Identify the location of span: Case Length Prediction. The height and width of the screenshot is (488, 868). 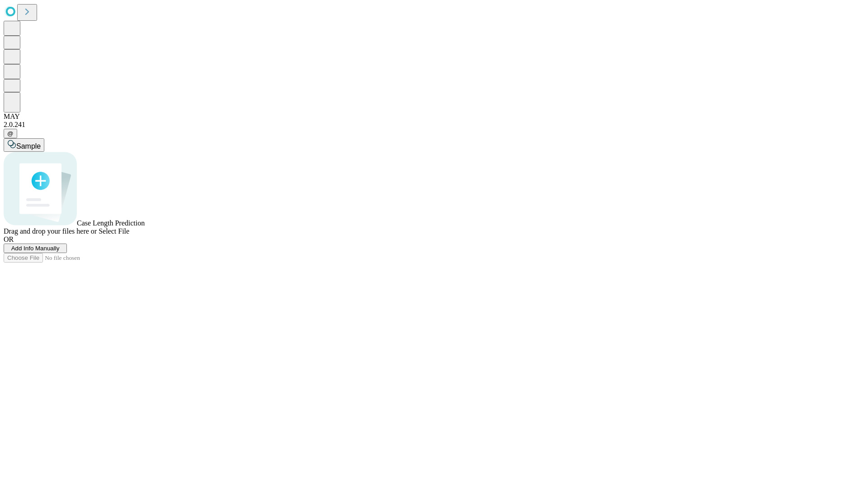
(111, 223).